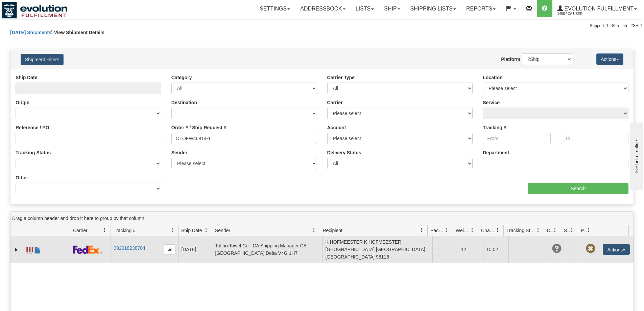  What do you see at coordinates (27, 78) in the screenshot?
I see `label: Ship Date` at bounding box center [27, 78].